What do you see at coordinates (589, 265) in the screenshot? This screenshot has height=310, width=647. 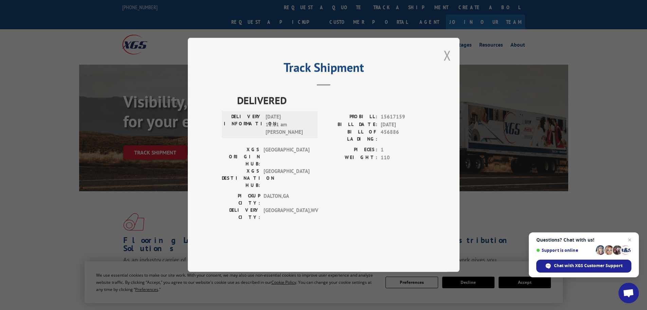 I see `span: Chat with XGS Customer Support` at bounding box center [589, 265].